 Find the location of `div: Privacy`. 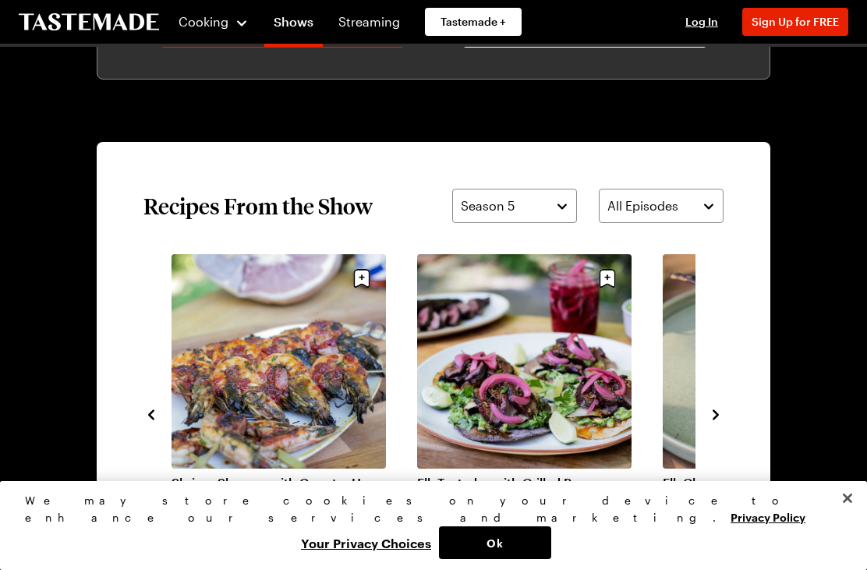

div: Privacy is located at coordinates (427, 526).